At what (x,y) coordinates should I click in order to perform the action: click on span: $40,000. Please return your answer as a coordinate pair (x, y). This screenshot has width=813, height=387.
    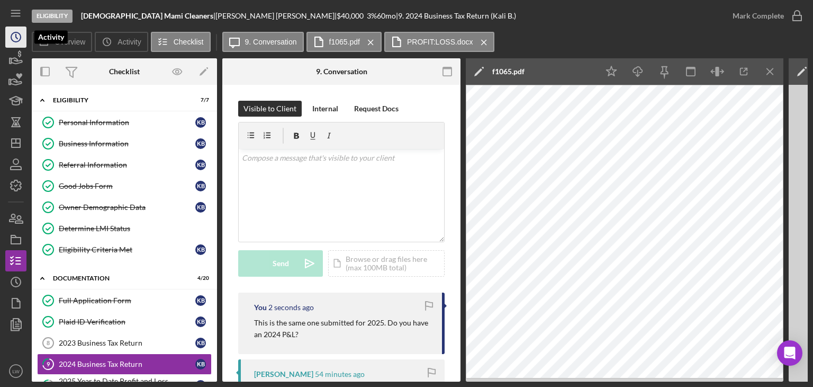
    Looking at the image, I should click on (350, 15).